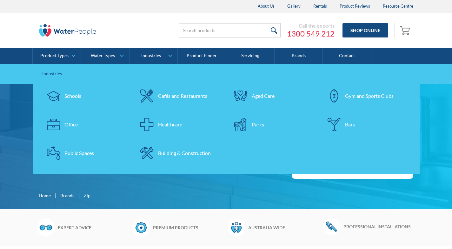 Image resolution: width=452 pixels, height=249 pixels. Describe the element at coordinates (179, 96) in the screenshot. I see `a: Cafés and Restaurants` at that location.